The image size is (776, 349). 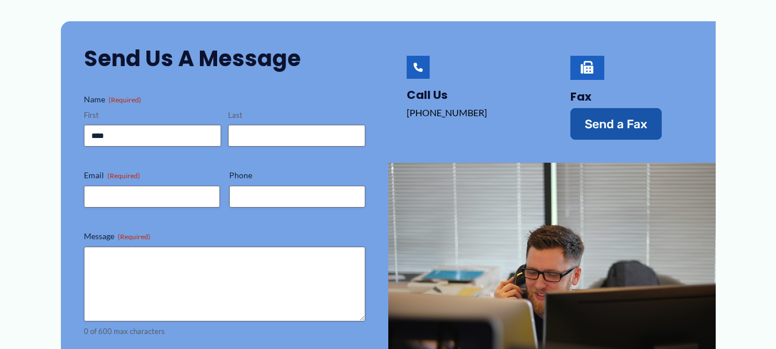 What do you see at coordinates (616, 124) in the screenshot?
I see `span: Send a Fax` at bounding box center [616, 124].